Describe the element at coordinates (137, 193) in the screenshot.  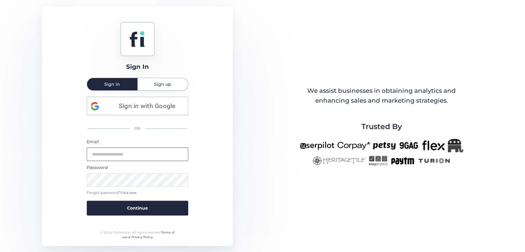
I see `div: Forgot password?` at that location.